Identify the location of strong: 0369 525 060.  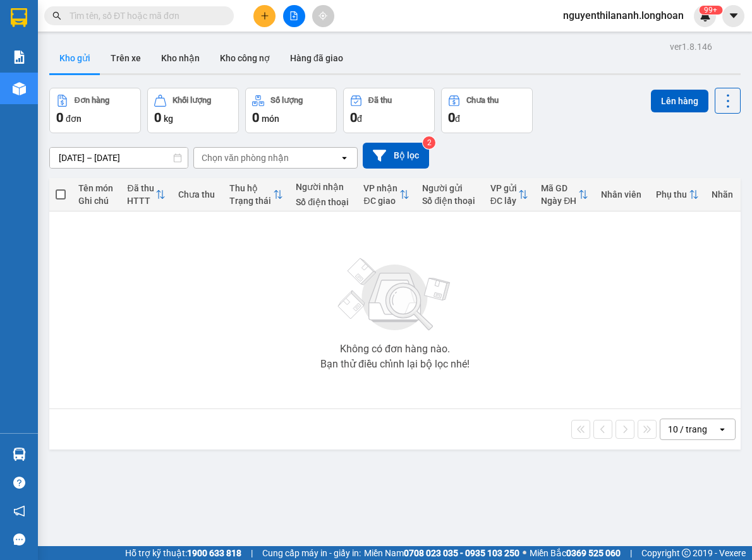
(594, 553).